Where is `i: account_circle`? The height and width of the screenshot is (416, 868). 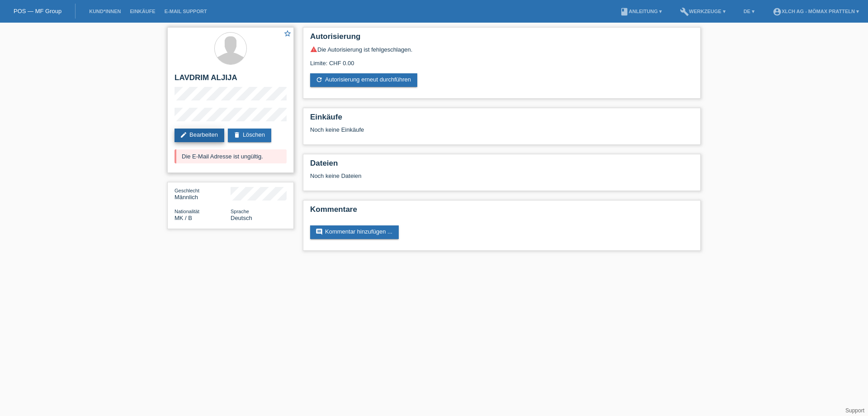 i: account_circle is located at coordinates (777, 12).